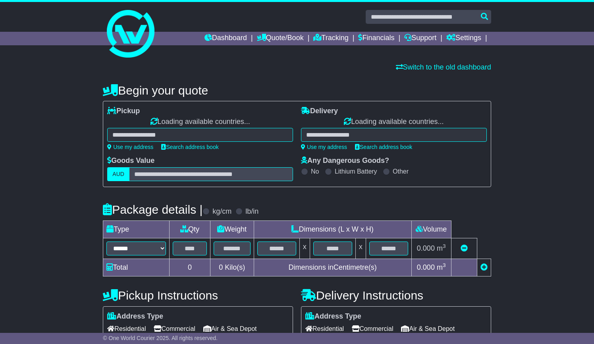 This screenshot has width=594, height=344. I want to click on label: lb/in, so click(252, 212).